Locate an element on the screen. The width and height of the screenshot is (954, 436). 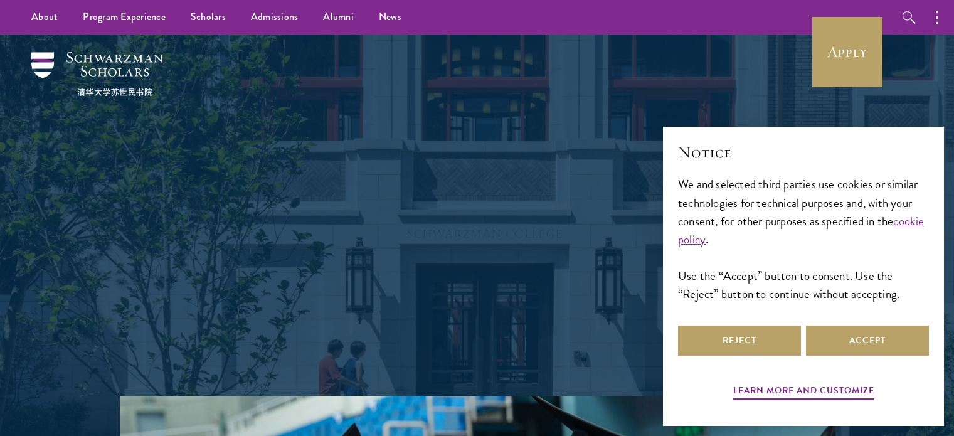
div: We and selected third parties use cookies or similar technologies for technical purposes and, wit... is located at coordinates (804, 238).